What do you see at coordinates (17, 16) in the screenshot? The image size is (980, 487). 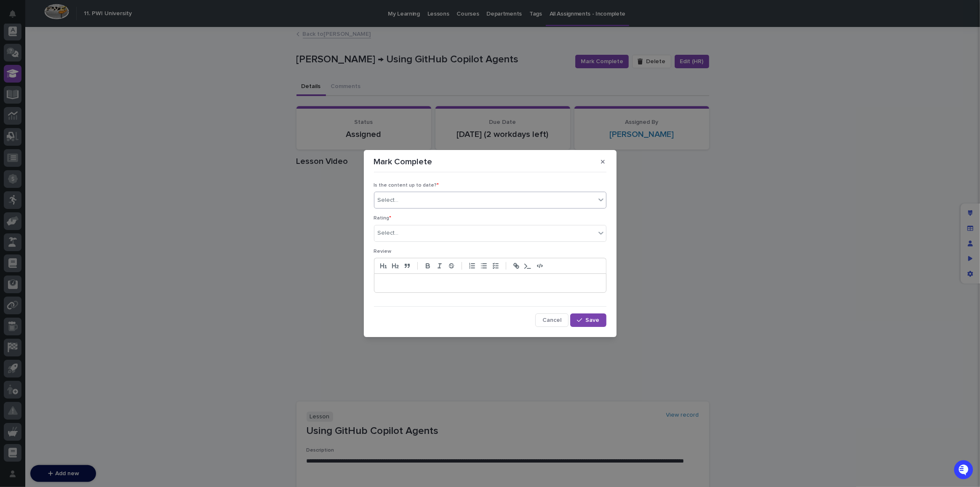 I see `img: Stacker` at bounding box center [17, 16].